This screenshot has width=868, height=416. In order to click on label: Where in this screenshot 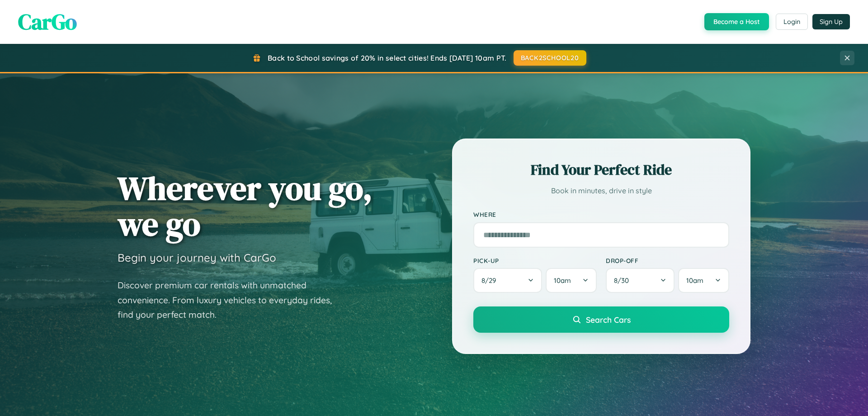, I will do `click(601, 215)`.